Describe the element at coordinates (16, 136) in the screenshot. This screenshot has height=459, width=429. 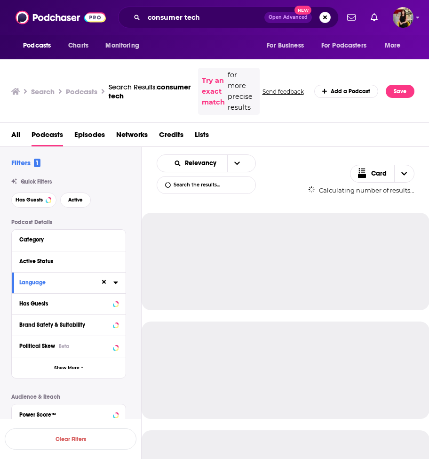
I see `a: All` at that location.